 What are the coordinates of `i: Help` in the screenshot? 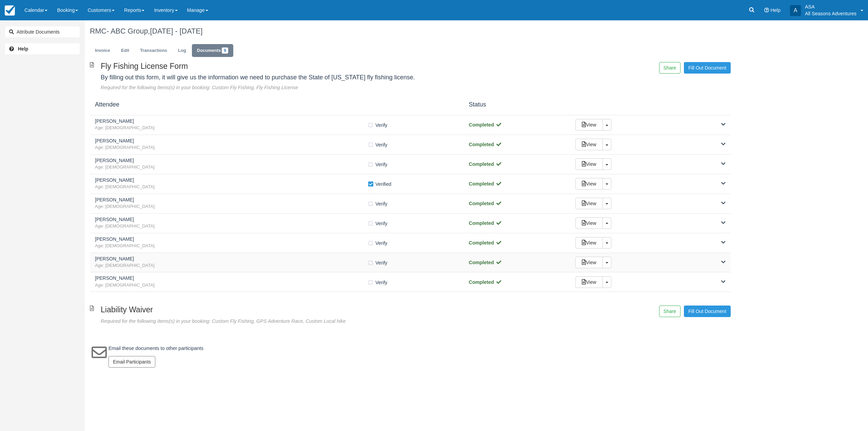 It's located at (766, 10).